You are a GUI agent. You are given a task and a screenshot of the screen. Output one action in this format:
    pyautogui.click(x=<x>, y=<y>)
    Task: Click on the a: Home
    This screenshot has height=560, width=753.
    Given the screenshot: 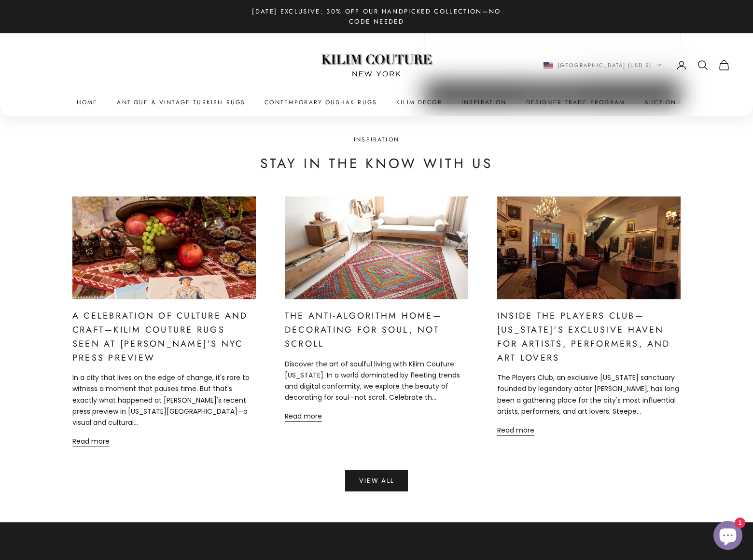 What is the action you would take?
    pyautogui.click(x=88, y=102)
    